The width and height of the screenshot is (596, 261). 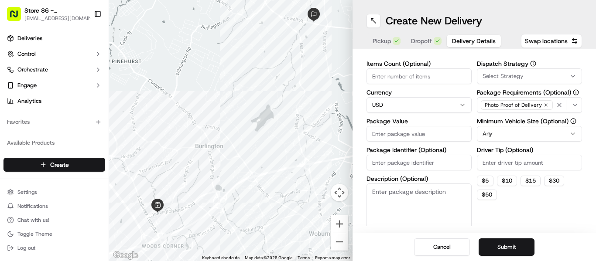 What do you see at coordinates (339, 242) in the screenshot?
I see `button: Zoom out` at bounding box center [339, 242].